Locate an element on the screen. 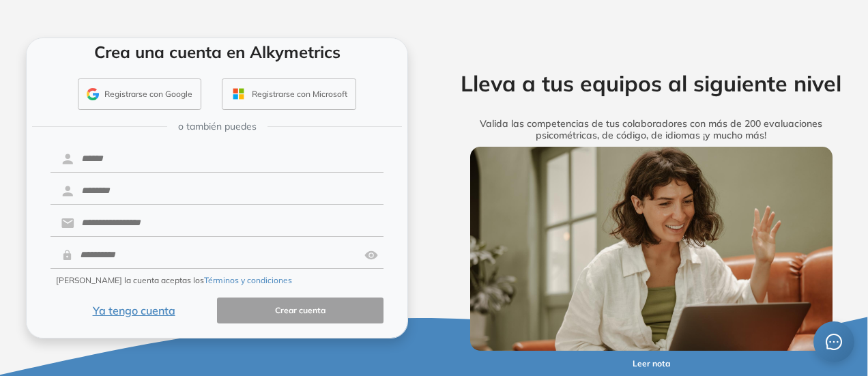 This screenshot has height=376, width=868. img: asd is located at coordinates (371, 256).